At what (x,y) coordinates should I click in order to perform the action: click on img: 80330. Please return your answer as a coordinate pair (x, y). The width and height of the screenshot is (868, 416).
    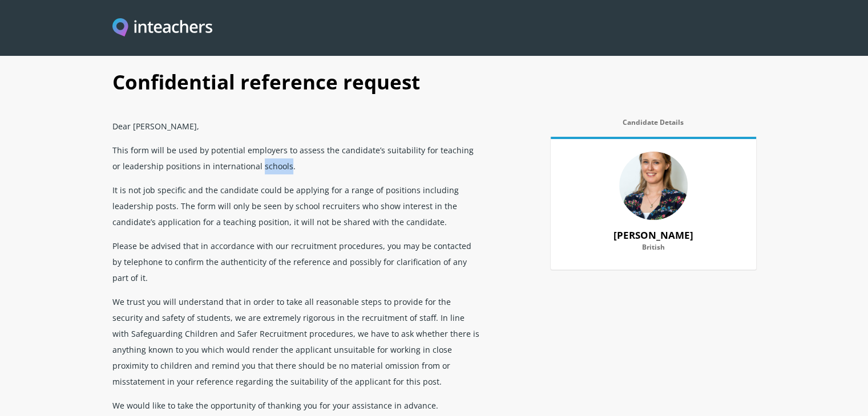
    Looking at the image, I should click on (653, 186).